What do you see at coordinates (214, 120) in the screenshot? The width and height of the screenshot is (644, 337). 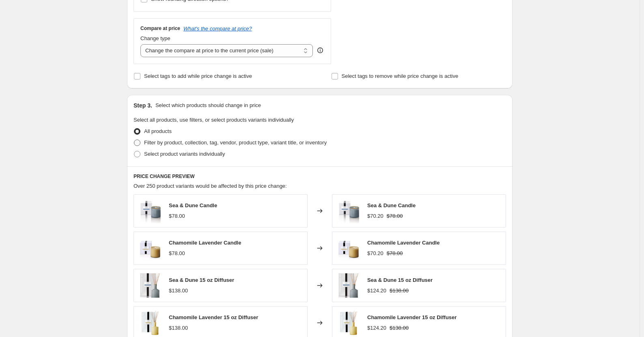 I see `span: Select all products, use filters, or select products variants individually` at bounding box center [214, 120].